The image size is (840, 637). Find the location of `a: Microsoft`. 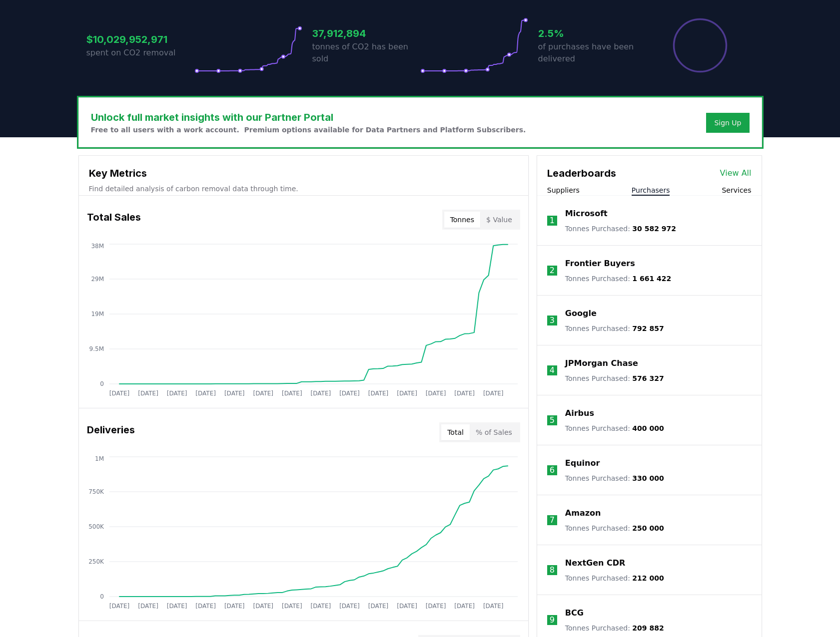

a: Microsoft is located at coordinates (586, 214).